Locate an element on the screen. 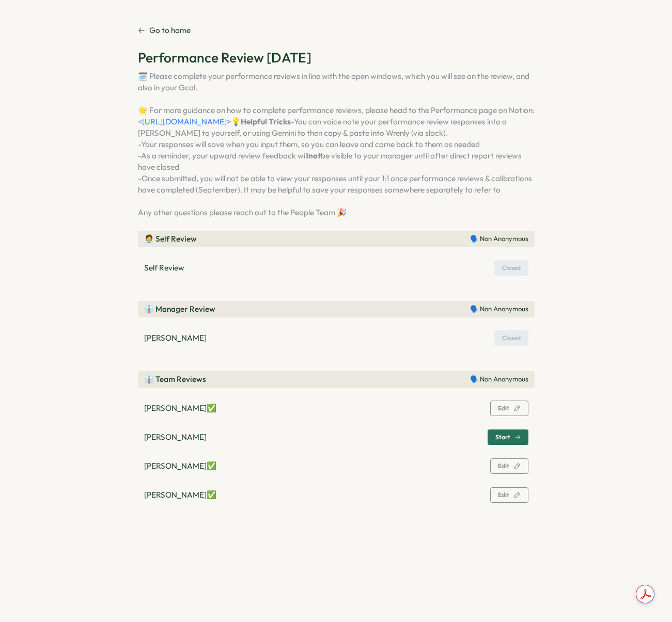 This screenshot has width=672, height=622. button: Start is located at coordinates (508, 437).